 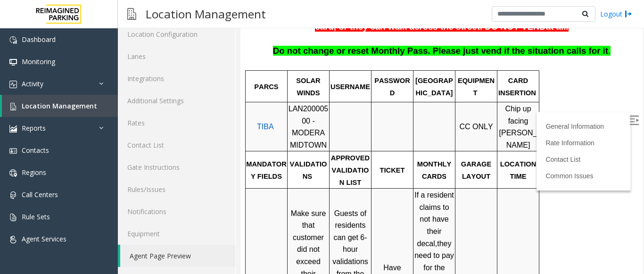 What do you see at coordinates (25, 106) in the screenshot?
I see `a: TIBA` at bounding box center [25, 106].